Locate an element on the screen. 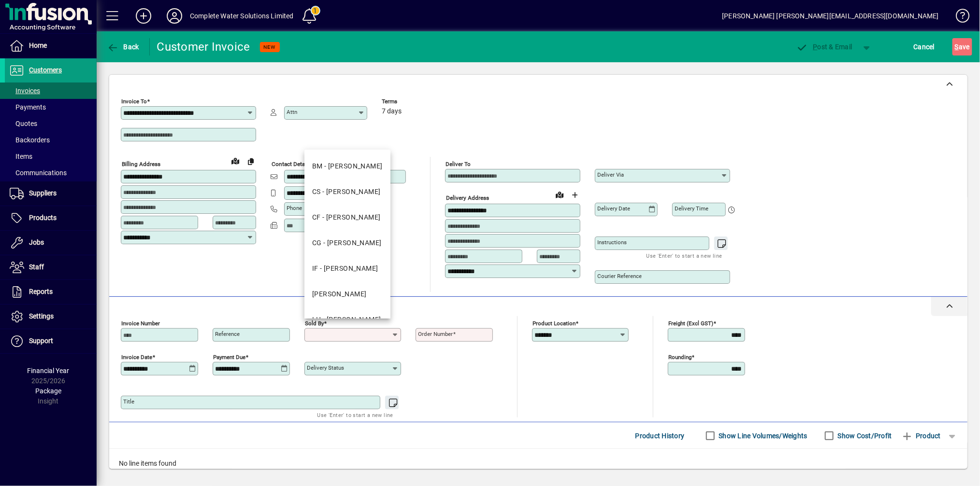  span: Financial Year is located at coordinates (48, 370).